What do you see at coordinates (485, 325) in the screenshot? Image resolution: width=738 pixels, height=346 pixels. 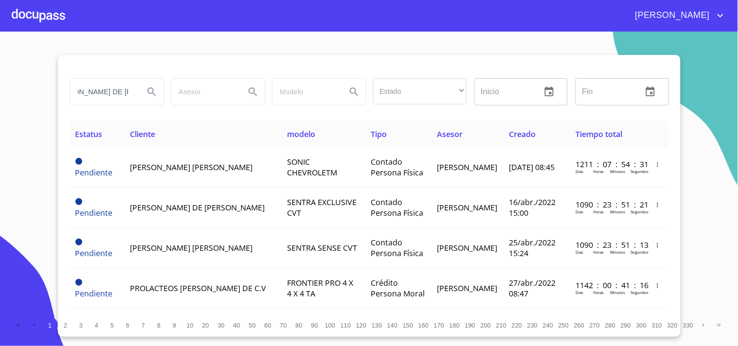 I see `span: 200` at bounding box center [485, 325].